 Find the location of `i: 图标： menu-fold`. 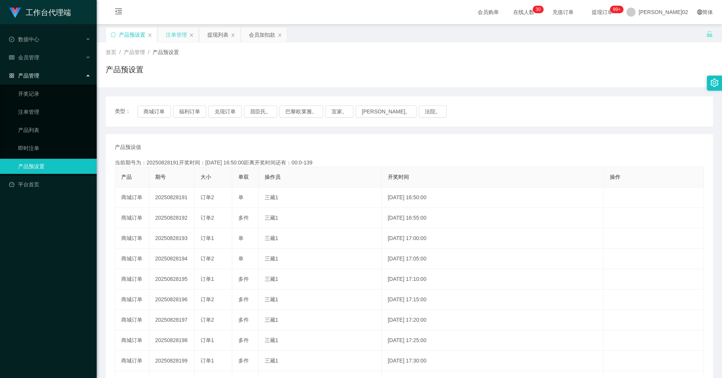

i: 图标： menu-fold is located at coordinates (119, 12).